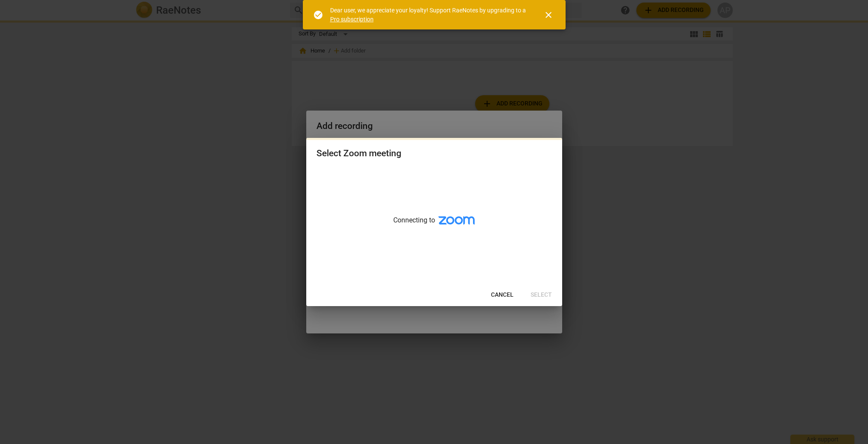  Describe the element at coordinates (549, 15) in the screenshot. I see `button: Close` at that location.